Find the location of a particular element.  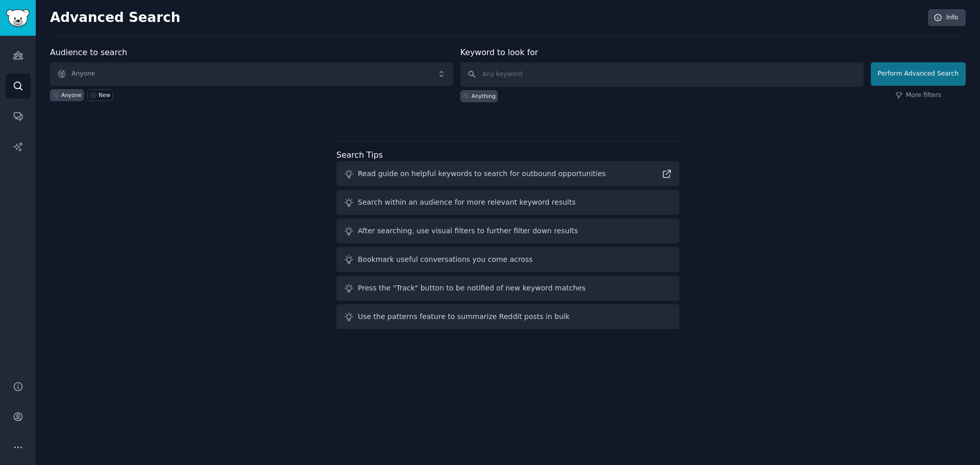

a: New is located at coordinates (100, 95).